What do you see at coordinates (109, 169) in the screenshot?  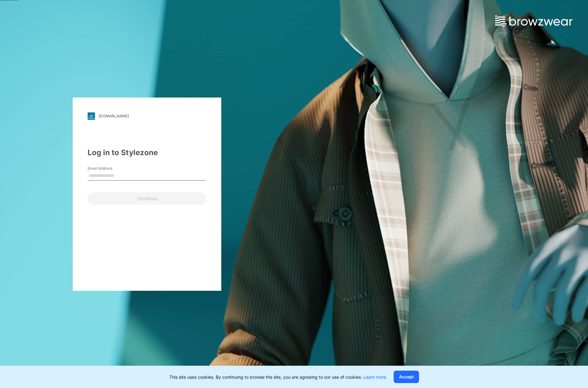 I see `label: Email Address` at bounding box center [109, 169].